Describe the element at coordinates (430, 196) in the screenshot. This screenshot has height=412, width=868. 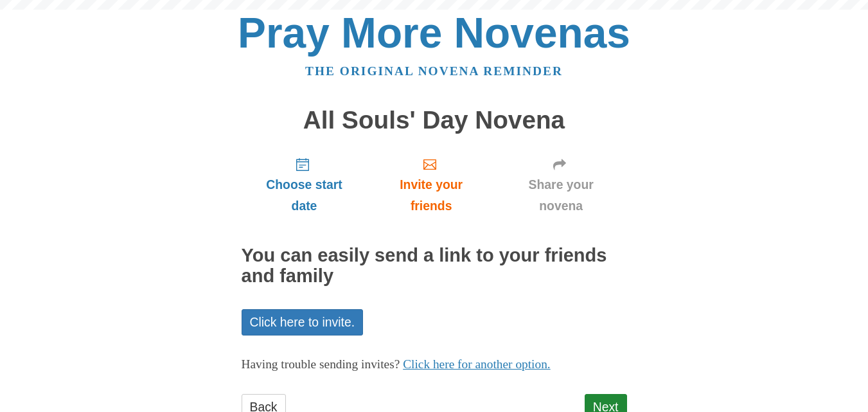
I see `span: Invite your friends` at that location.